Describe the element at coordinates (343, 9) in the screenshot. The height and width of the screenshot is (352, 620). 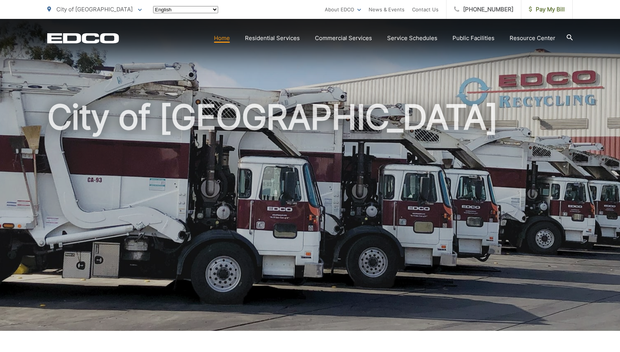
I see `a: About EDCO` at that location.